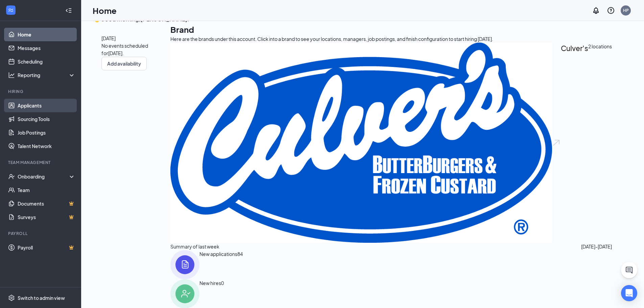 The width and height of the screenshot is (644, 308). Describe the element at coordinates (46, 217) in the screenshot. I see `a: SurveysCrown` at that location.